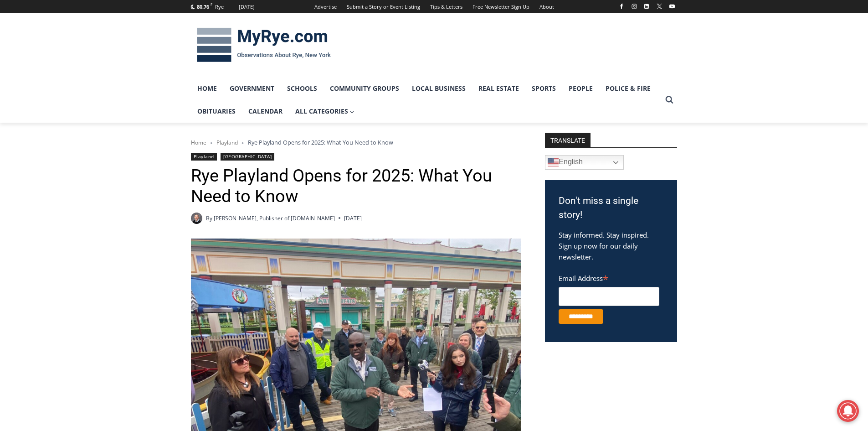  Describe the element at coordinates (634, 6) in the screenshot. I see `a: Instagram` at that location.